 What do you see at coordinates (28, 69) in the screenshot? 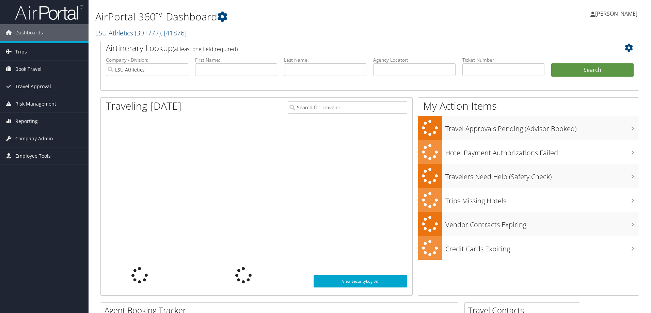
I see `span: Book Travel` at bounding box center [28, 69].